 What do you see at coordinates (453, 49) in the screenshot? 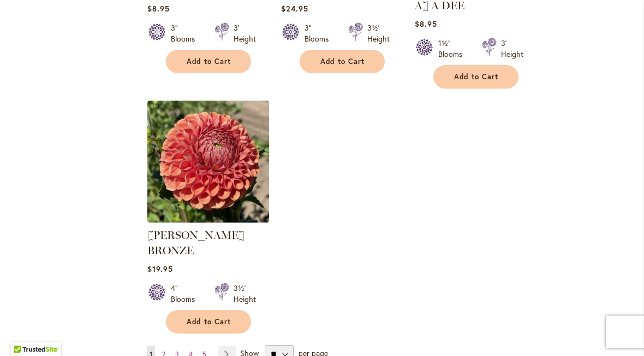
I see `div: 1½" Blooms` at bounding box center [453, 49].